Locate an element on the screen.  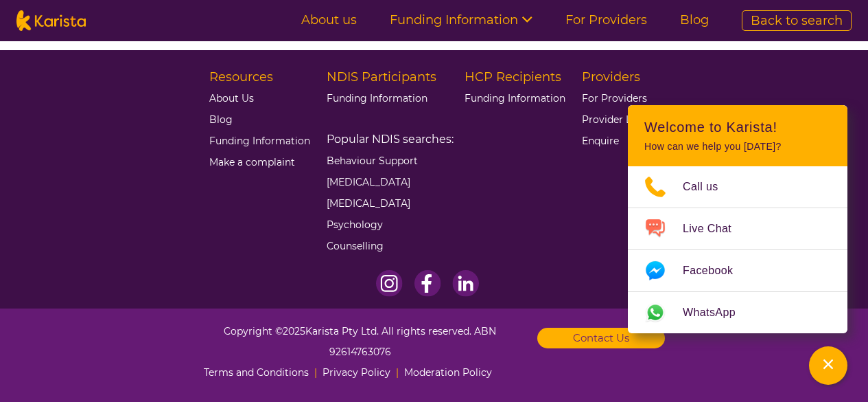
b: HCP Recipients is located at coordinates (513, 77).